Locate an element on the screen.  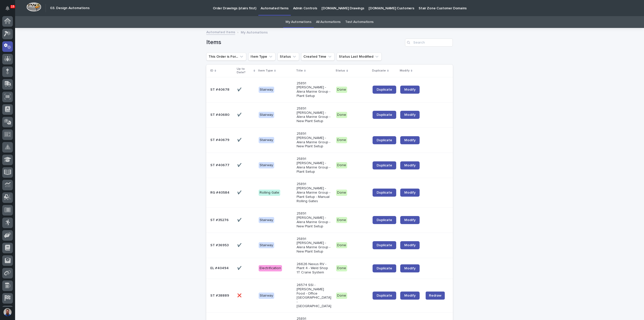
button: This Order is For... is located at coordinates (226, 57).